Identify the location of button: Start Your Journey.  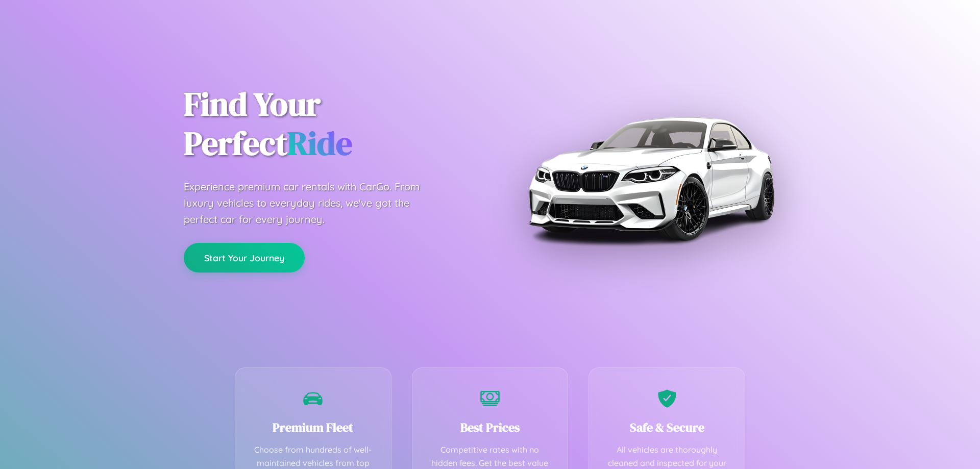
(244, 258).